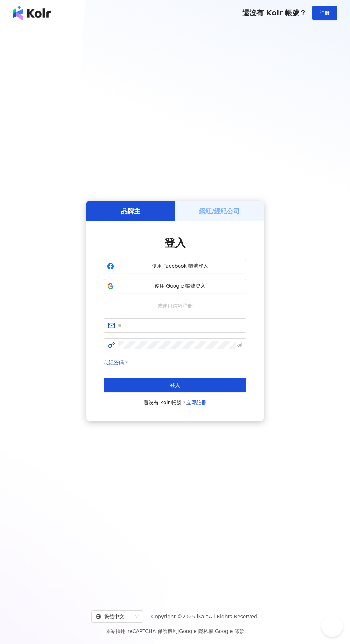 Image resolution: width=350 pixels, height=644 pixels. I want to click on button: 使用 Google 帳號登入, so click(175, 287).